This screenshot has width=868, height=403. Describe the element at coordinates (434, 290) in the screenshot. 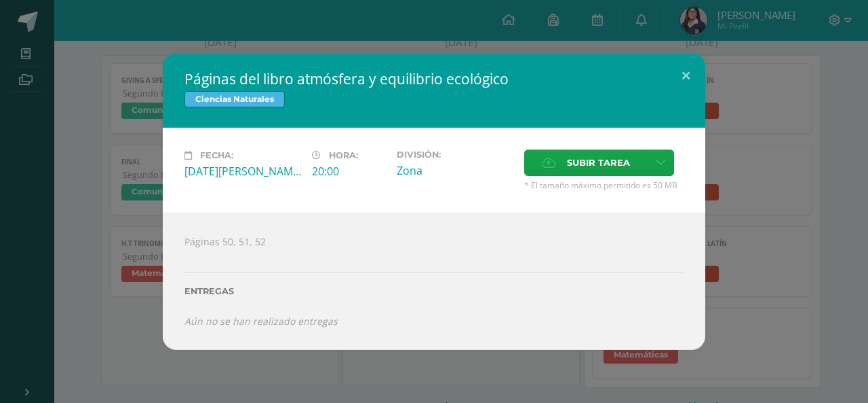

I see `label: Entregas` at that location.